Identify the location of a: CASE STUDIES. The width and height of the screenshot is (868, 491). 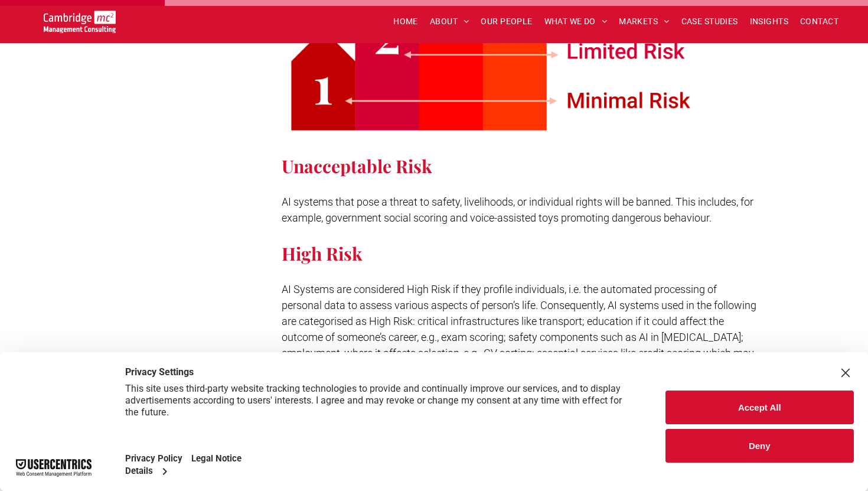
(709, 21).